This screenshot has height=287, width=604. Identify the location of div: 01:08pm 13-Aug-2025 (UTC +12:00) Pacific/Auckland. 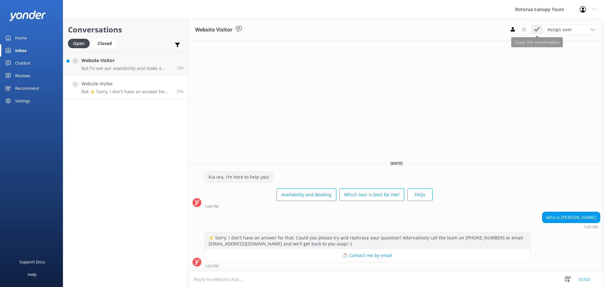
(318, 206).